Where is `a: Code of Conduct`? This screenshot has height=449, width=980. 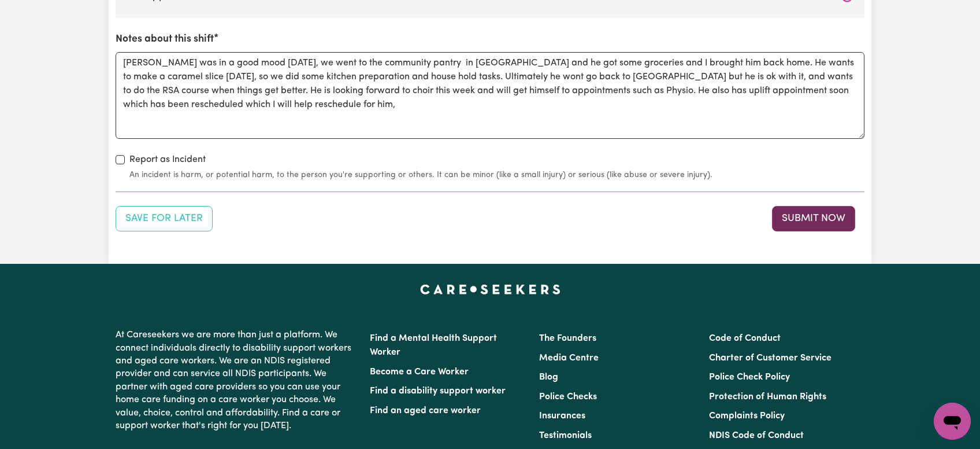
a: Code of Conduct is located at coordinates (745, 338).